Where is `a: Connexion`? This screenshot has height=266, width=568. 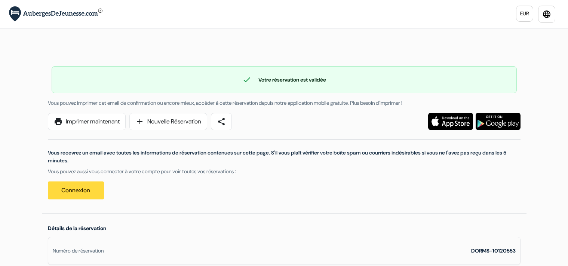
a: Connexion is located at coordinates (76, 190).